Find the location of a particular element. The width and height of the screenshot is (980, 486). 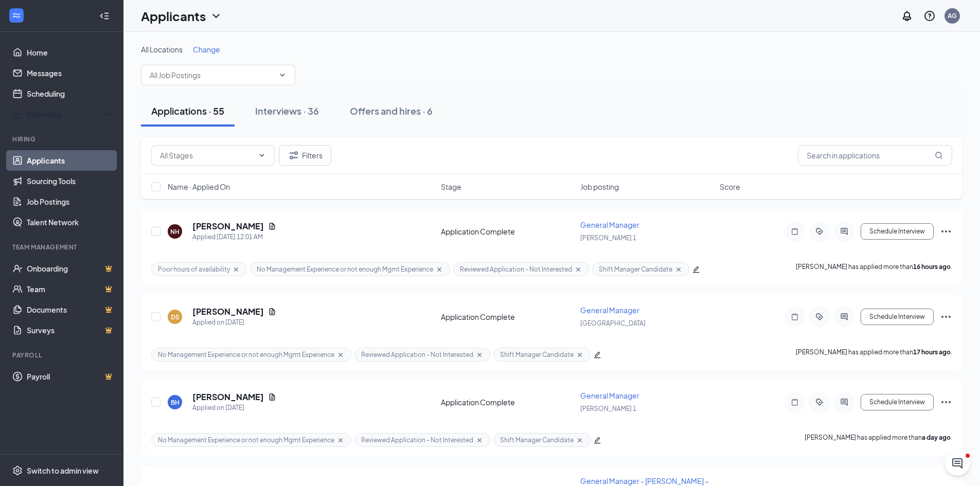

div: Hiring is located at coordinates (63, 139).